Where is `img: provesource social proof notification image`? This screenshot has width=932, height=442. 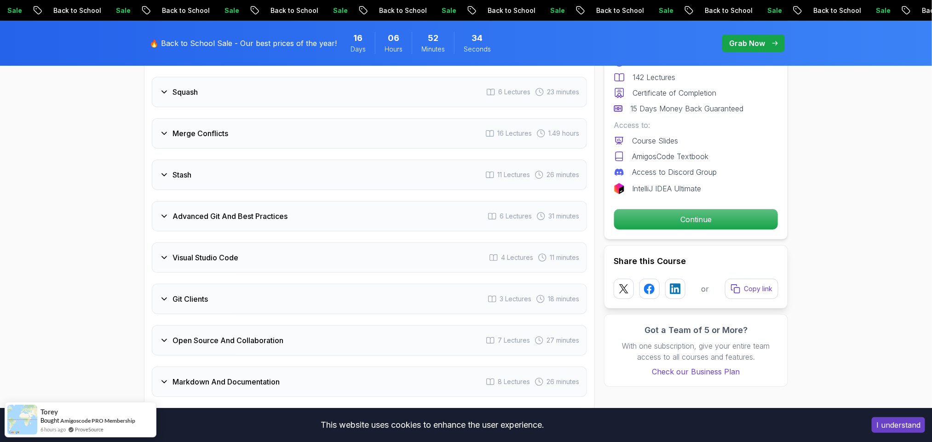
img: provesource social proof notification image is located at coordinates (22, 419).